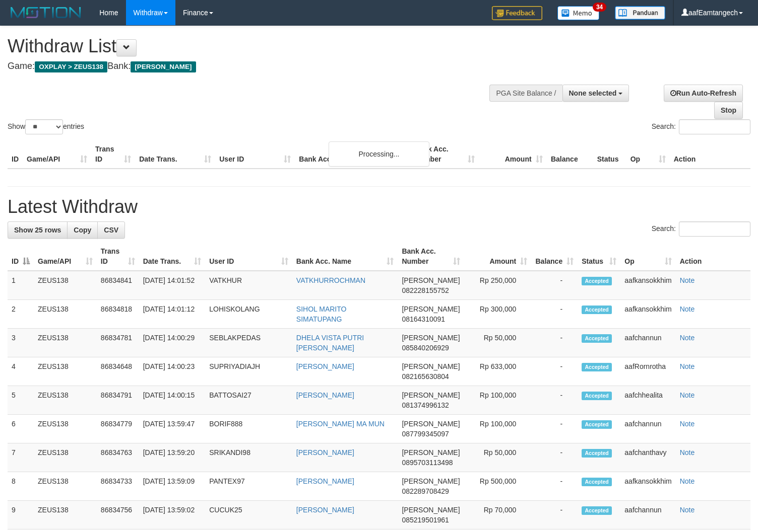  I want to click on td: SUPRIYADIAJH, so click(249, 372).